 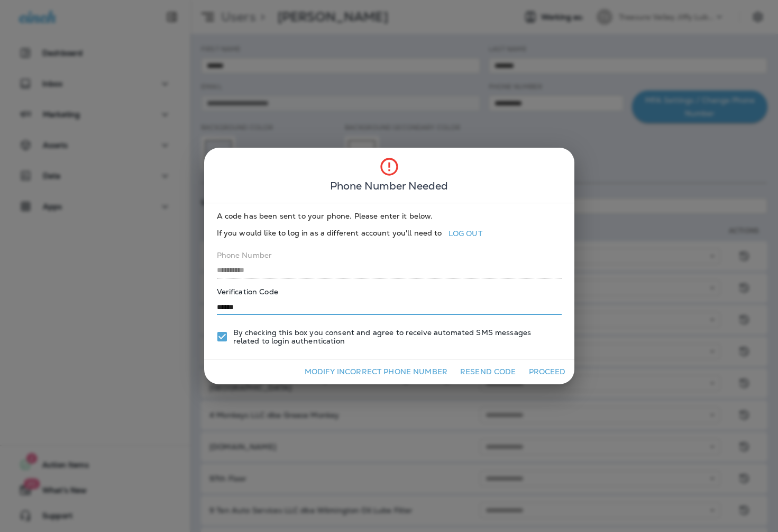 I want to click on label: Verification Code, so click(x=390, y=291).